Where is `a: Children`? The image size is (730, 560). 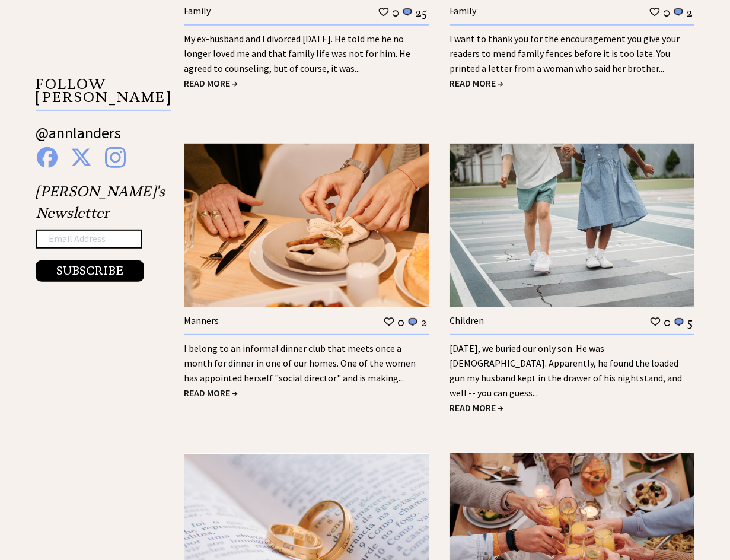
a: Children is located at coordinates (467, 320).